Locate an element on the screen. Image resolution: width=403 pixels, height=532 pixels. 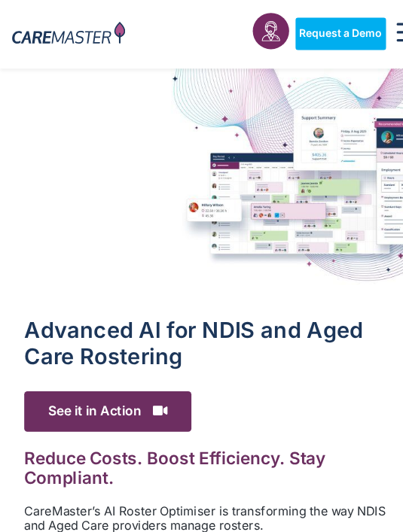
p: CareMaster’s AI Roster Optimiser is transforming the way NDIS and Aged Care providers manage rost... is located at coordinates (201, 485).